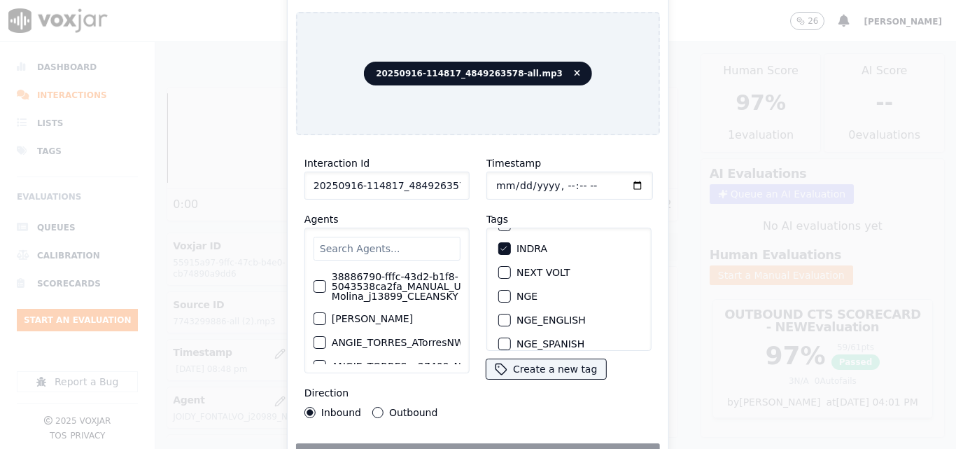  What do you see at coordinates (326, 393) in the screenshot?
I see `label: Direction` at bounding box center [326, 393].